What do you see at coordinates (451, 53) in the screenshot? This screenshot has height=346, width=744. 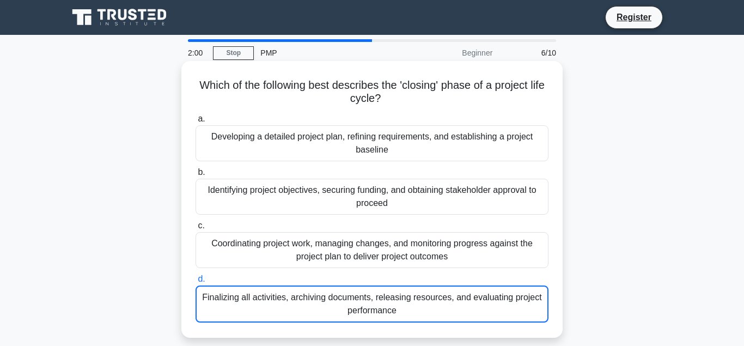 I see `div: Beginner` at bounding box center [451, 53].